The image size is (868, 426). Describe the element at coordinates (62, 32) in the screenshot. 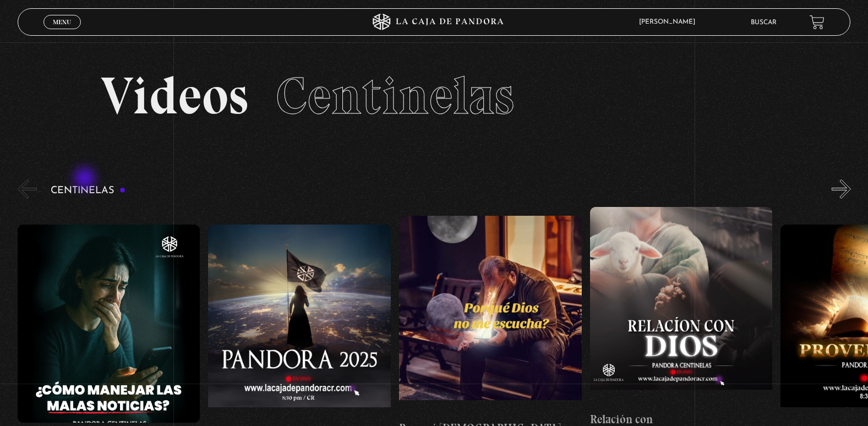

I see `span: Cerrar` at that location.